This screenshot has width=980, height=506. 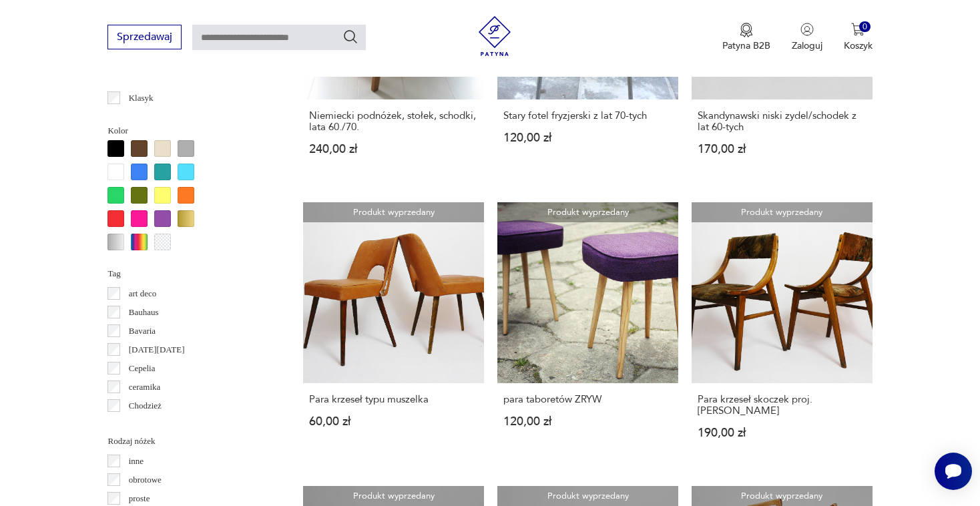 What do you see at coordinates (144, 38) in the screenshot?
I see `a: Sprzedawaj` at bounding box center [144, 38].